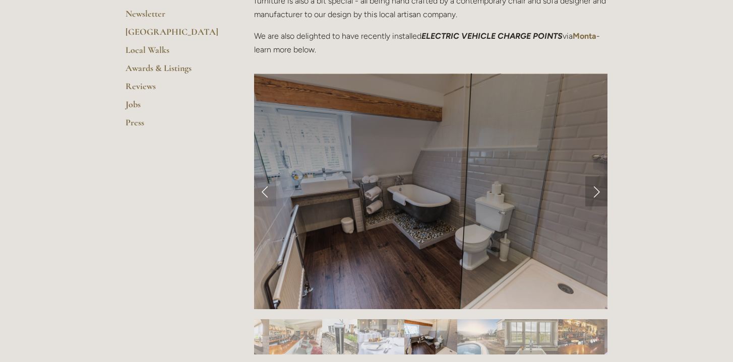  What do you see at coordinates (173, 90) in the screenshot?
I see `a: Reviews` at bounding box center [173, 90].